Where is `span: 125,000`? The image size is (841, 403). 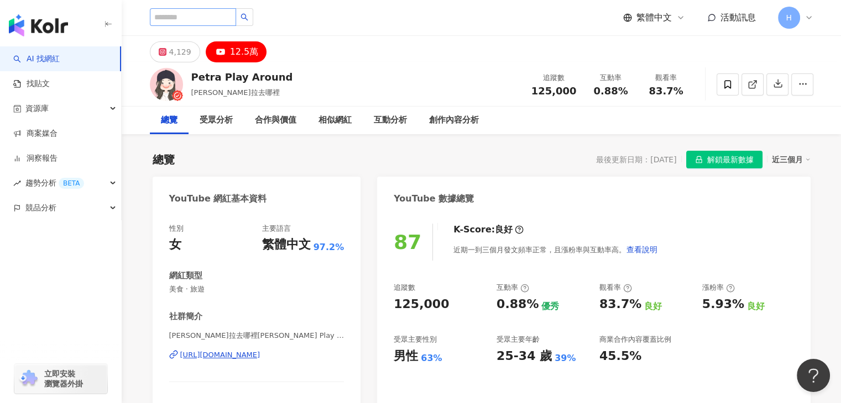 span: 125,000 is located at coordinates (554, 91).